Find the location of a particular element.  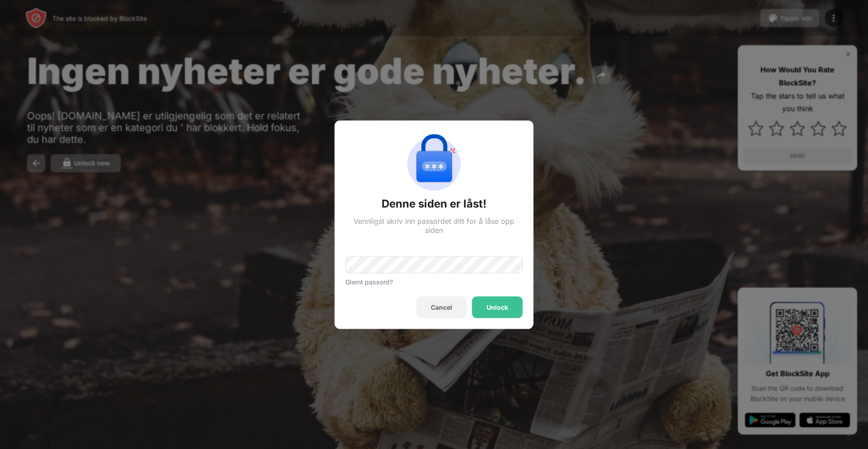

div: Glemt passord? is located at coordinates (369, 282).